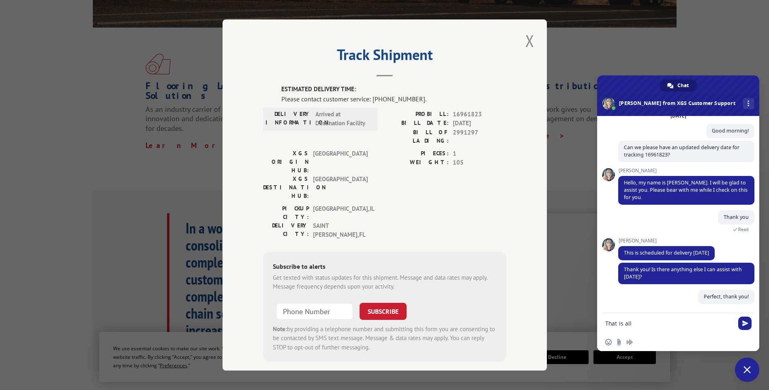 This screenshot has height=390, width=769. I want to click on span: 2991297, so click(479, 137).